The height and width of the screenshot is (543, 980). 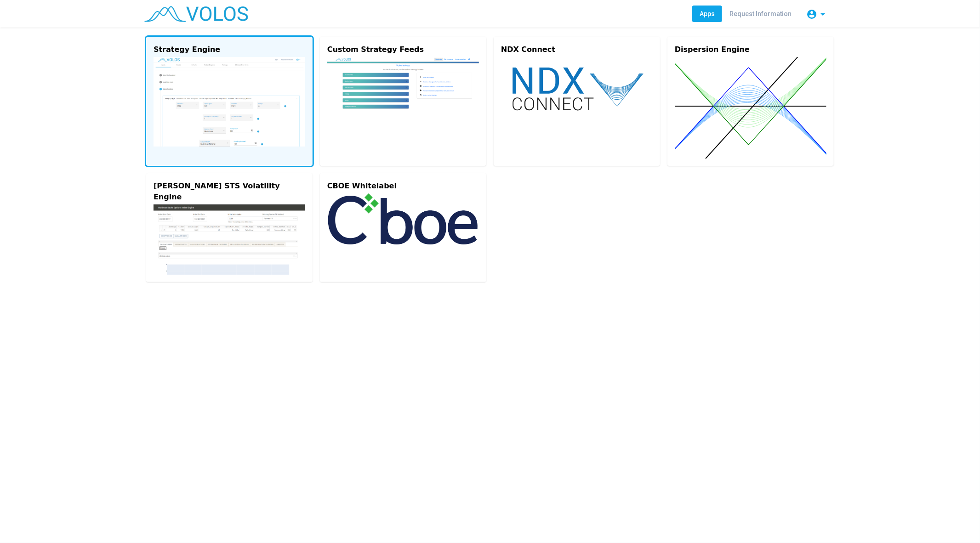 I want to click on img: strategy-engine.png, so click(x=229, y=102).